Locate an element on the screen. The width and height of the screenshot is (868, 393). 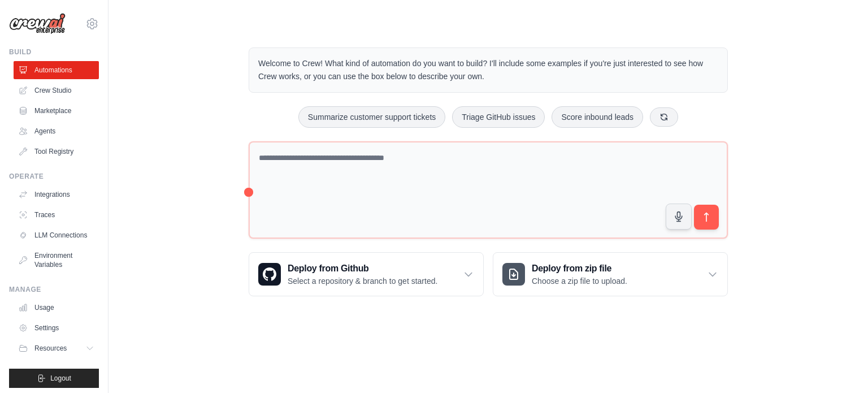
button: Logout is located at coordinates (54, 378).